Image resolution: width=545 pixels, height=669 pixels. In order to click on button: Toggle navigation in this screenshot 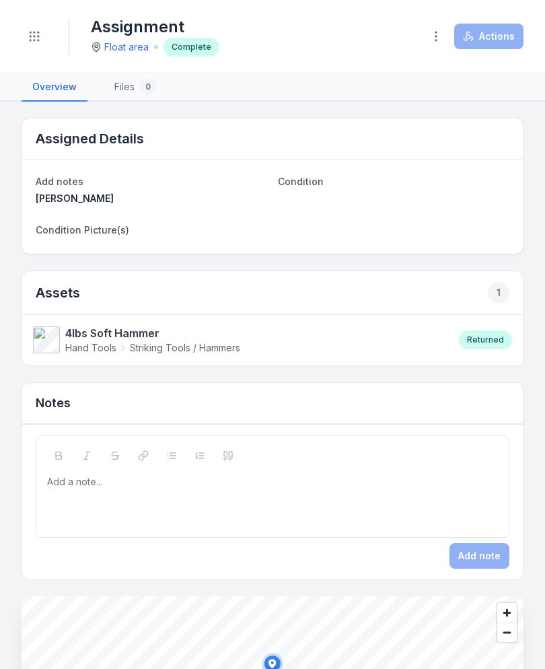, I will do `click(34, 36)`.